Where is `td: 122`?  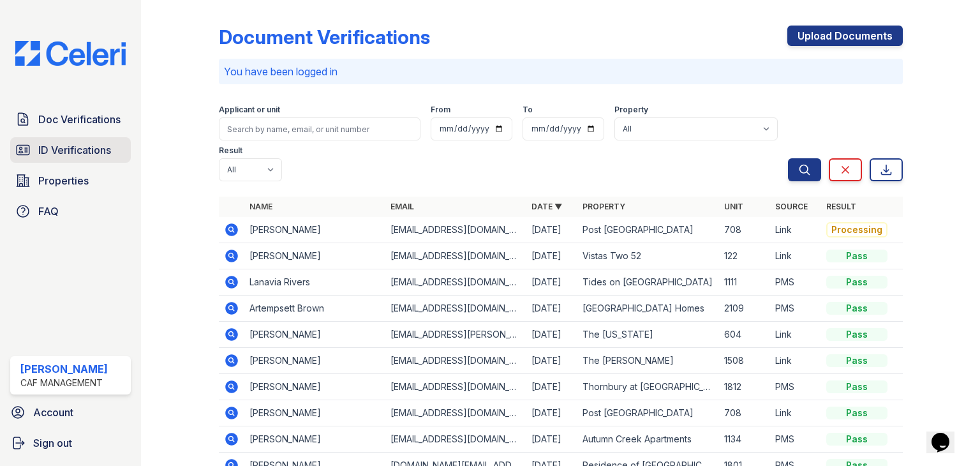
td: 122 is located at coordinates (744, 256).